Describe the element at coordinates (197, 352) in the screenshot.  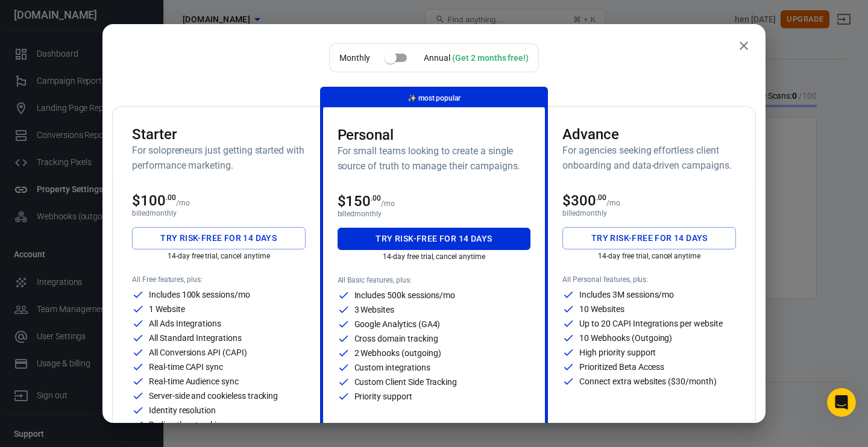
I see `p: All Conversions API (CAPI)` at that location.